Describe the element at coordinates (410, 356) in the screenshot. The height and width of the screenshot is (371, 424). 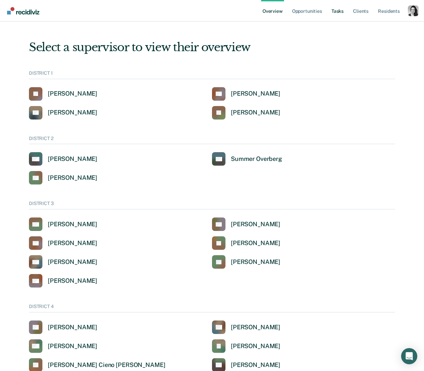
I see `div: Open Intercom Messenger` at that location.